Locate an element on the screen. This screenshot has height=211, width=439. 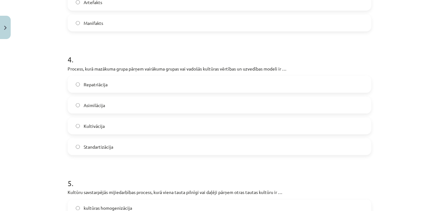
input: Standartizācija is located at coordinates (78, 147).